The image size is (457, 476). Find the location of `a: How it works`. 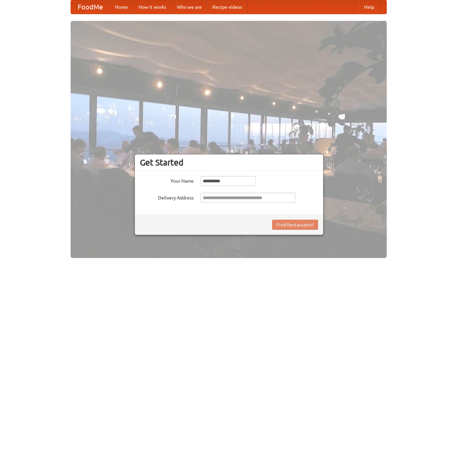

a: How it works is located at coordinates (152, 7).